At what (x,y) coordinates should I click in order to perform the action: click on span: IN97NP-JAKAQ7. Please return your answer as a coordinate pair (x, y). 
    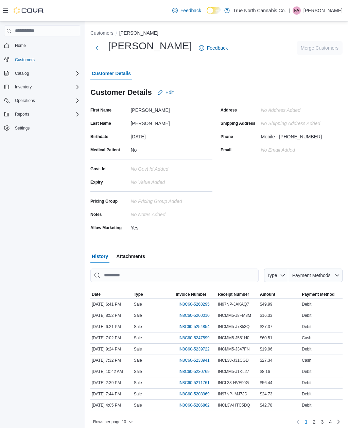
    Looking at the image, I should click on (234, 305).